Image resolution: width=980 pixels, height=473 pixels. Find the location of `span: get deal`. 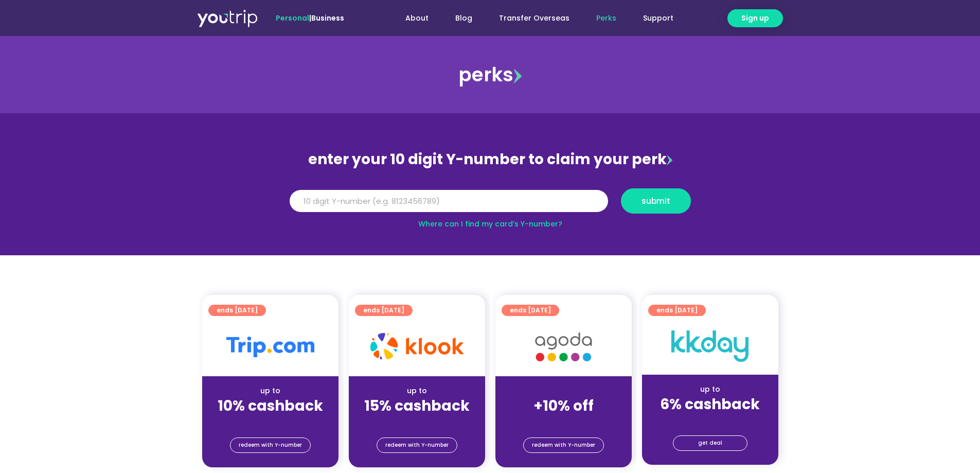

span: get deal is located at coordinates (710, 443).